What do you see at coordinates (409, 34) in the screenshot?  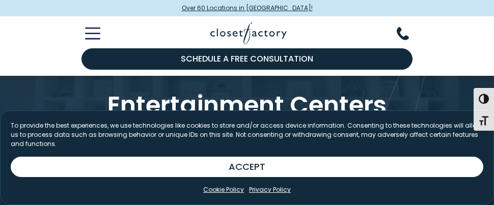 I see `button: Phone Number` at bounding box center [409, 34].